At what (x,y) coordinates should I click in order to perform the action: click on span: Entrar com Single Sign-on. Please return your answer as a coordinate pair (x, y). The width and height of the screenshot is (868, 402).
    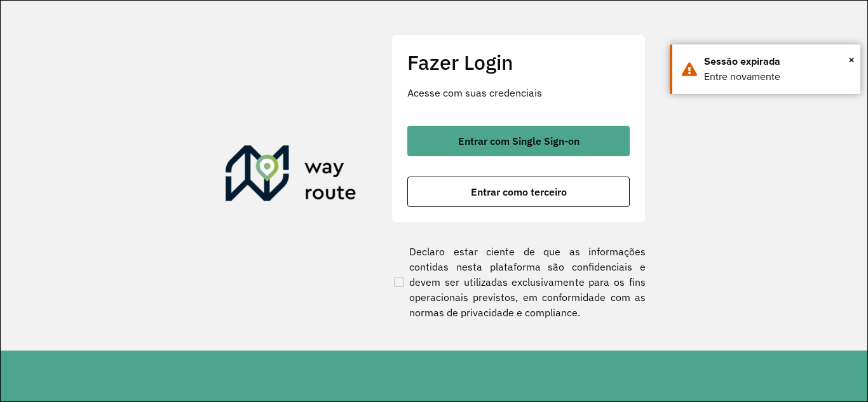
    Looking at the image, I should click on (519, 141).